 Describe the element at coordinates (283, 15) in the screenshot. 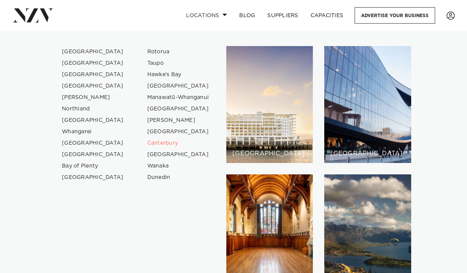

I see `a: SUPPLIERS` at that location.